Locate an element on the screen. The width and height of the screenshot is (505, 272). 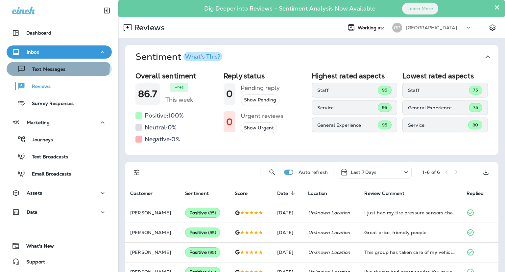
div: SentimentWhat's This? is located at coordinates (312, 112).